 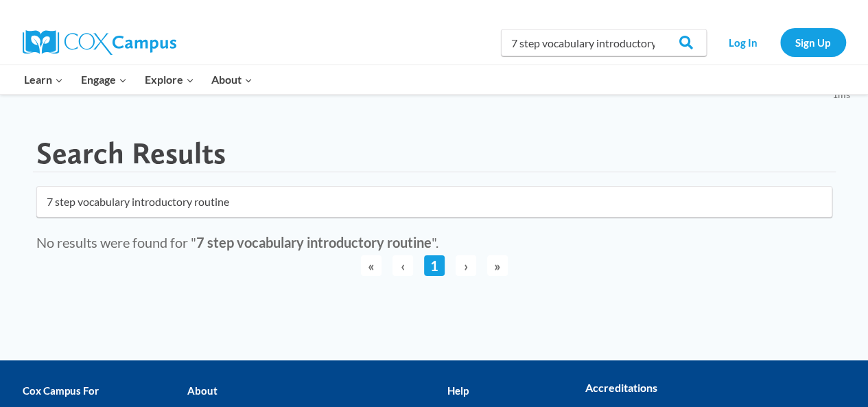 What do you see at coordinates (170, 79) in the screenshot?
I see `button: Child menu of Explore` at bounding box center [170, 79].